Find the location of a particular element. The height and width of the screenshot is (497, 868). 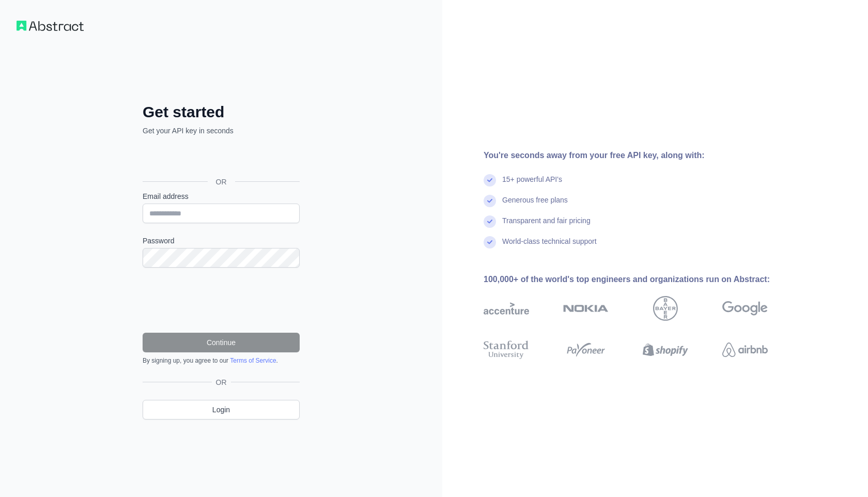

img: payoneer is located at coordinates (586, 350).